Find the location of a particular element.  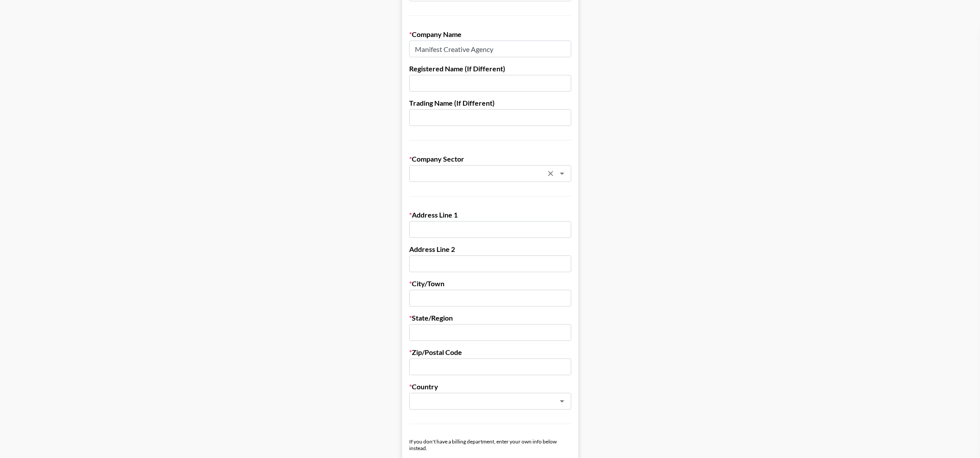

button: Clear is located at coordinates (550, 173).